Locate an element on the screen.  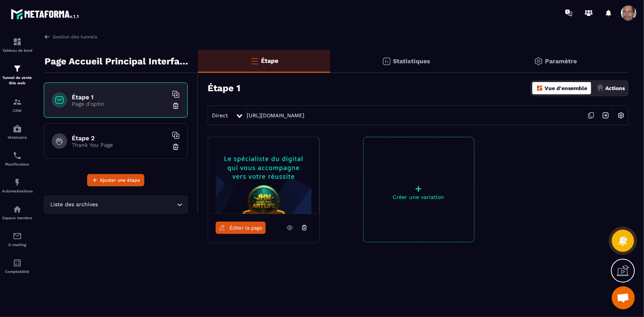
p: Tableau de bord is located at coordinates (17, 50).